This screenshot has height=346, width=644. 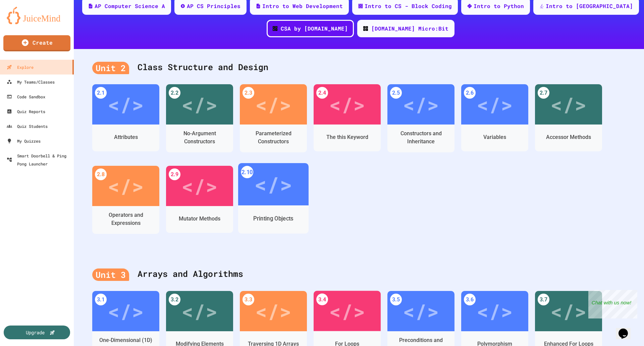 What do you see at coordinates (396, 299) in the screenshot?
I see `div: 3.5` at bounding box center [396, 299].